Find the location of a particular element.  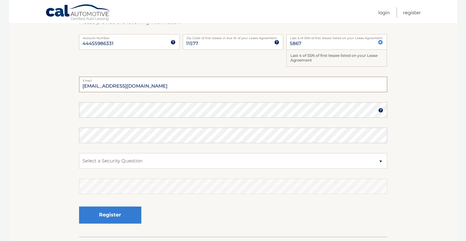

a: Login is located at coordinates (384, 12).